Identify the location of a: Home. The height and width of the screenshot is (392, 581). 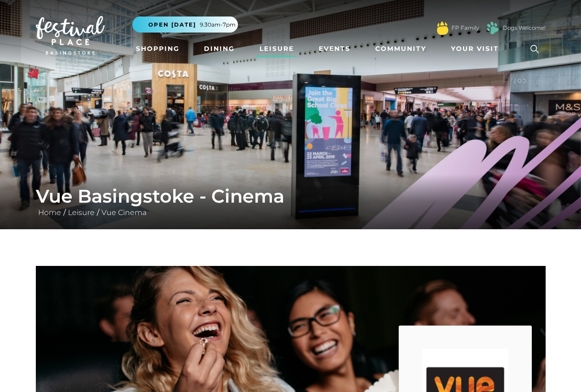
(50, 212).